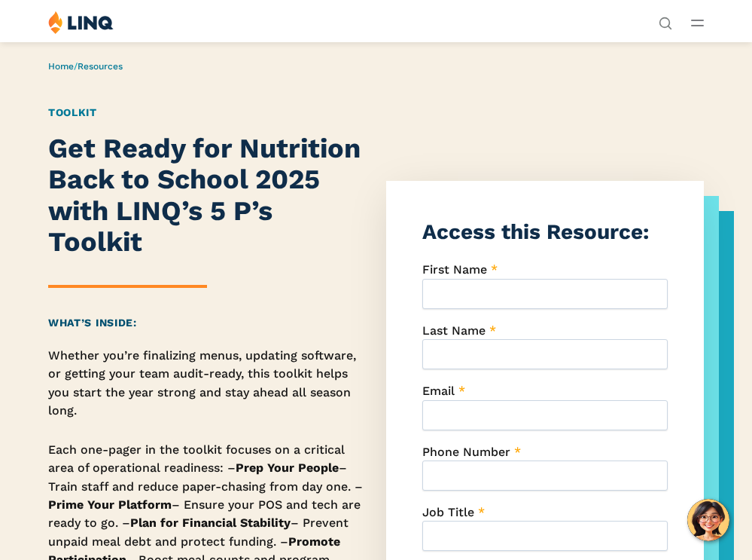 This screenshot has width=752, height=560. Describe the element at coordinates (665, 20) in the screenshot. I see `nav: Utility Navigation` at that location.